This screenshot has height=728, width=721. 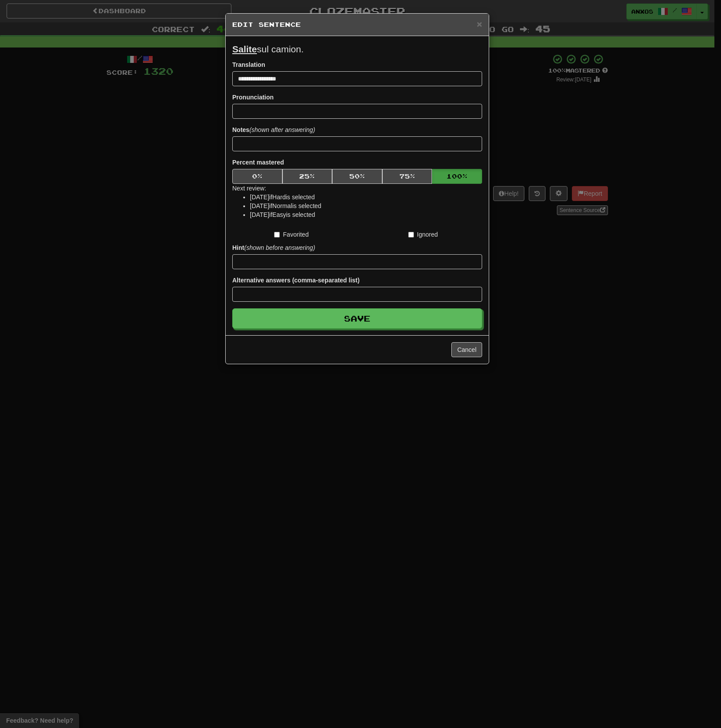 What do you see at coordinates (245, 49) in the screenshot?
I see `u: Salite` at bounding box center [245, 49].